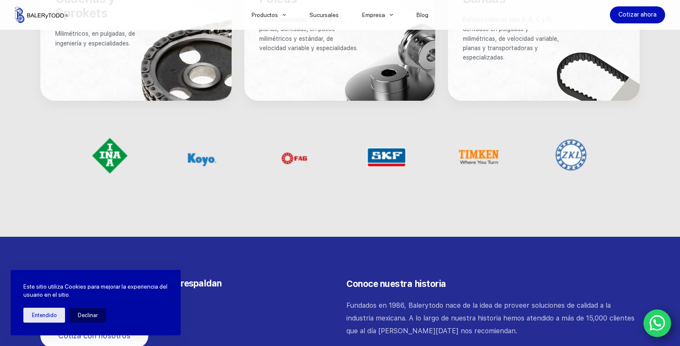 This screenshot has height=346, width=680. I want to click on a: WhatsApp, so click(658, 323).